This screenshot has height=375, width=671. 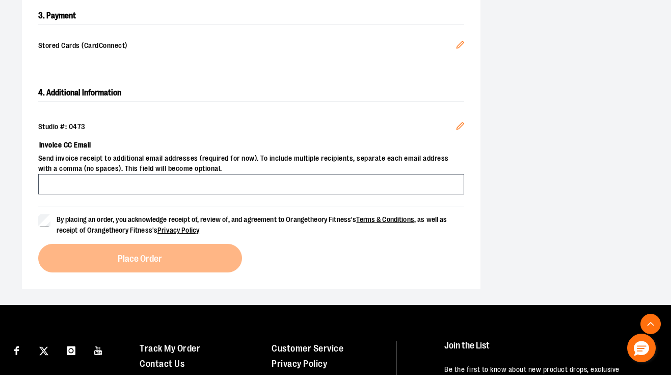 What do you see at coordinates (251, 93) in the screenshot?
I see `h2: 4. Additional Information` at bounding box center [251, 93].